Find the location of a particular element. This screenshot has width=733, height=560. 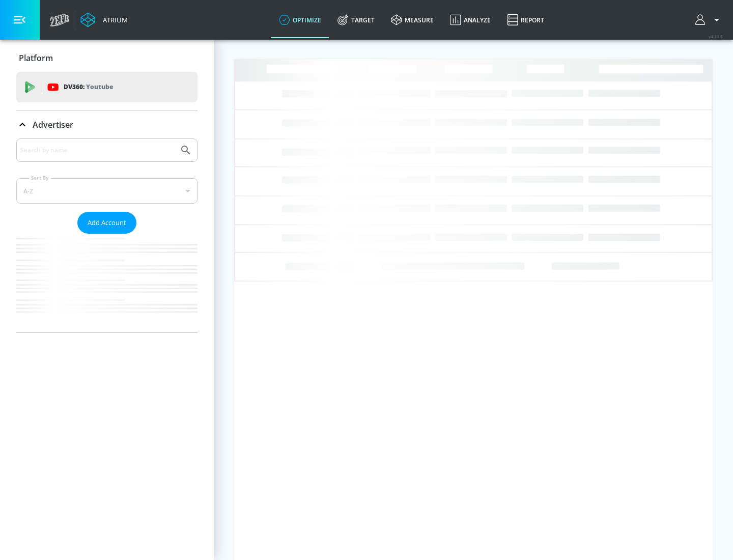

p: Youtube is located at coordinates (99, 86).